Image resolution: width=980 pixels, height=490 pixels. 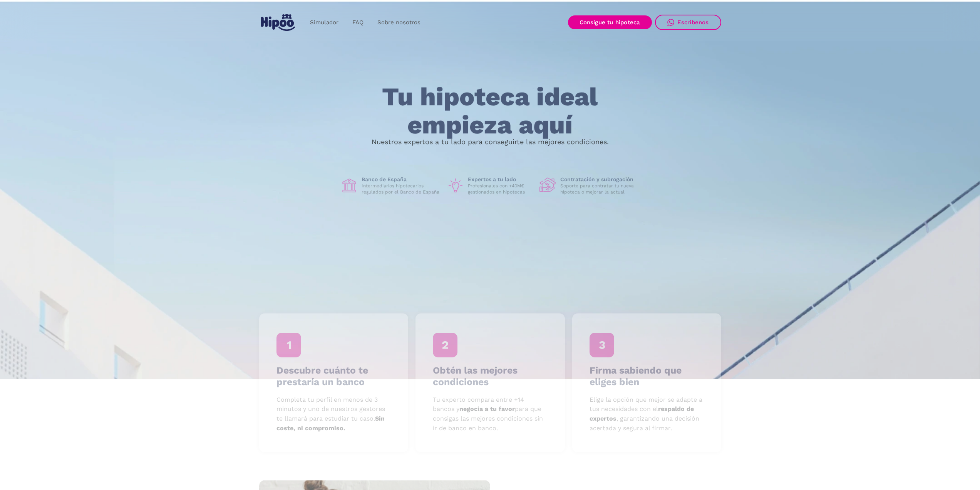 I want to click on h4: Descubre cuánto te prestaría un banco, so click(x=334, y=376).